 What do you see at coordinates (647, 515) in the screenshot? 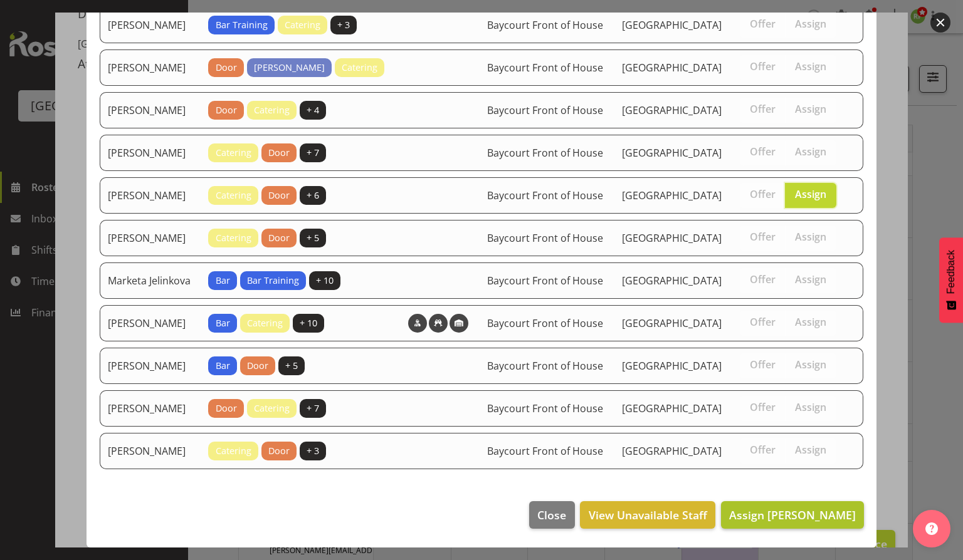
I see `button: View Unavailable Staff` at bounding box center [647, 515].